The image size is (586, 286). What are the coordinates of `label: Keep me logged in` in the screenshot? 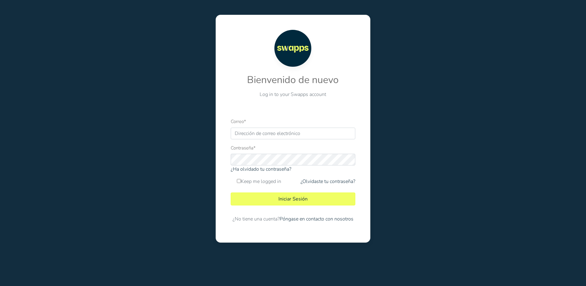 It's located at (259, 181).